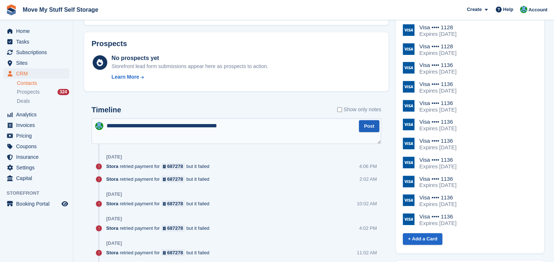 This screenshot has height=262, width=554. Describe the element at coordinates (23, 101) in the screenshot. I see `span: Deals` at that location.